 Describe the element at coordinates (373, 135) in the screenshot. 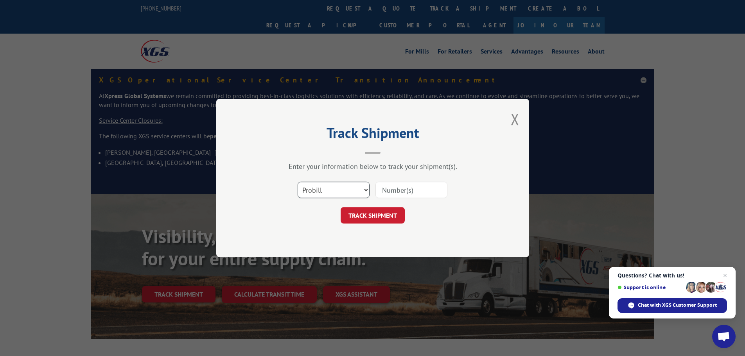

I see `h2: Track Shipment` at that location.